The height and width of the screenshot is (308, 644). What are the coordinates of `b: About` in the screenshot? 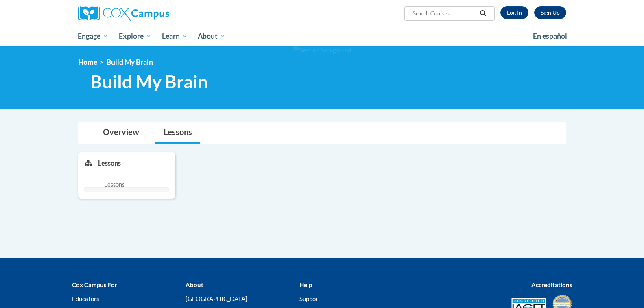 It's located at (195, 285).